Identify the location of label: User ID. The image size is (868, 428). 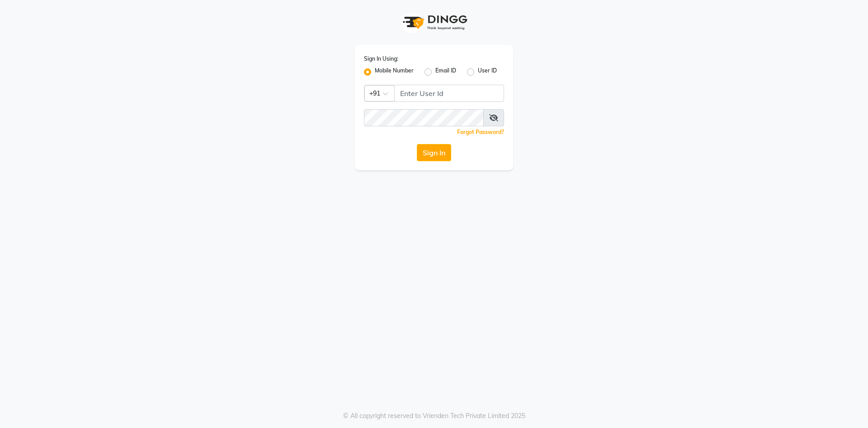
(488, 72).